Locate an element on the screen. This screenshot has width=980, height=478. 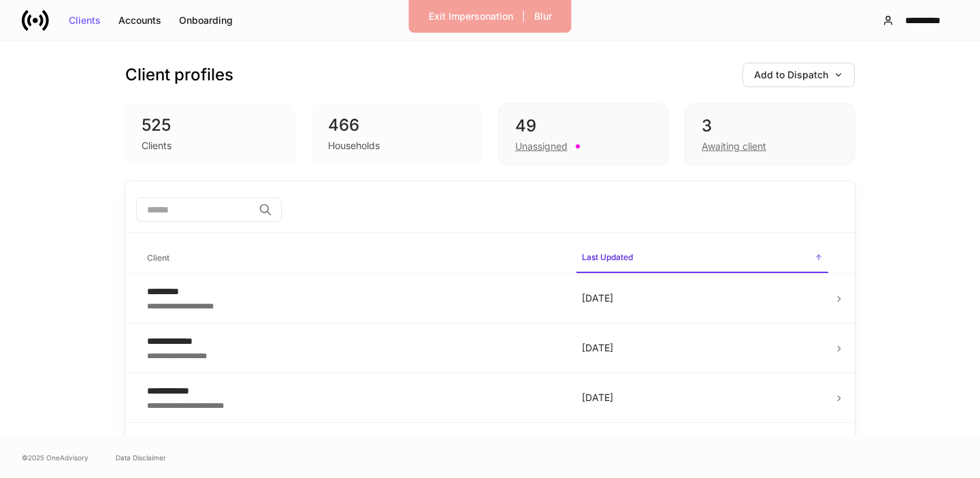
span: Last Updated is located at coordinates (702, 258).